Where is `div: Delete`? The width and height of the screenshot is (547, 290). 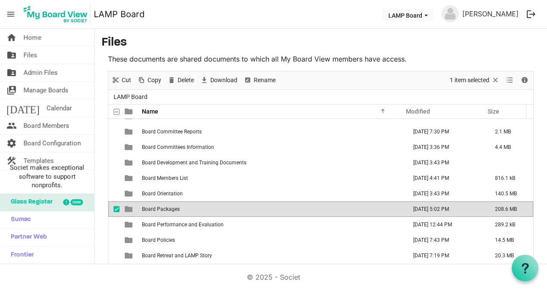 div: Delete is located at coordinates (180, 80).